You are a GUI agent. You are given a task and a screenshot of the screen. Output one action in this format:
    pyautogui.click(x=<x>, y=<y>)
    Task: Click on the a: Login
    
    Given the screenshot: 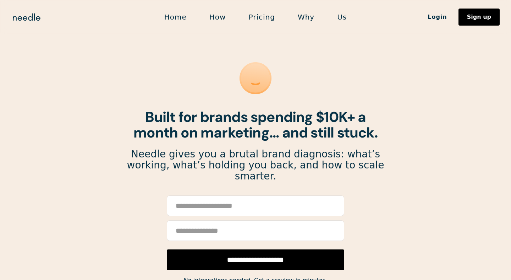 What is the action you would take?
    pyautogui.click(x=438, y=17)
    